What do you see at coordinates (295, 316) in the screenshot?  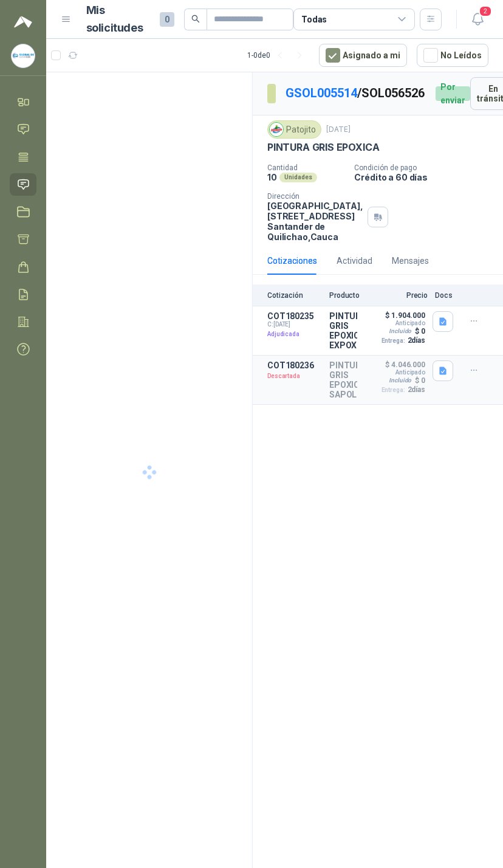 I see `p: COT180235` at bounding box center [295, 316].